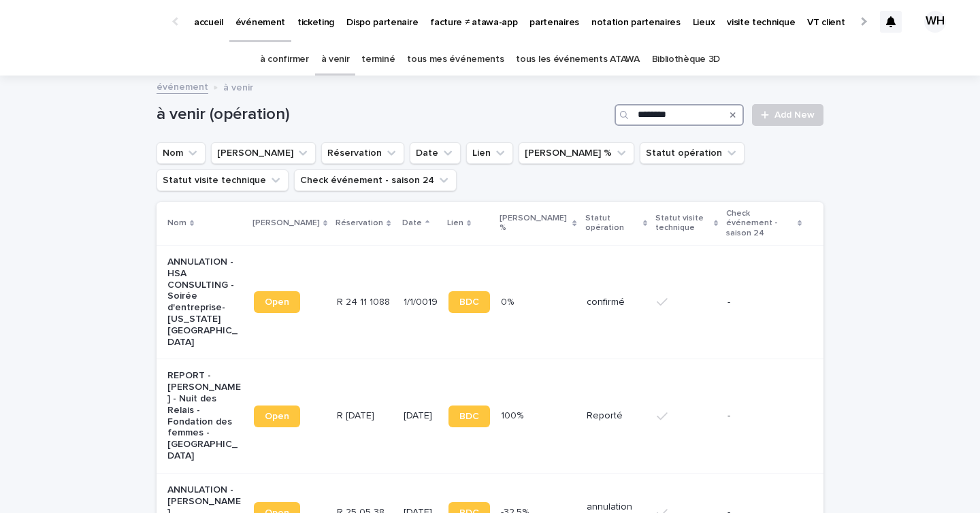  Describe the element at coordinates (692, 153) in the screenshot. I see `button: Statut opération` at that location.